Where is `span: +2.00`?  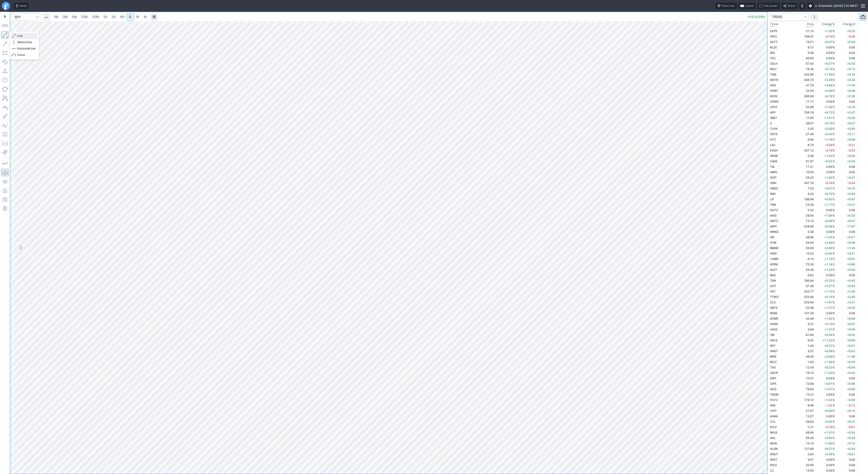
span: +2.00 is located at coordinates (829, 129).